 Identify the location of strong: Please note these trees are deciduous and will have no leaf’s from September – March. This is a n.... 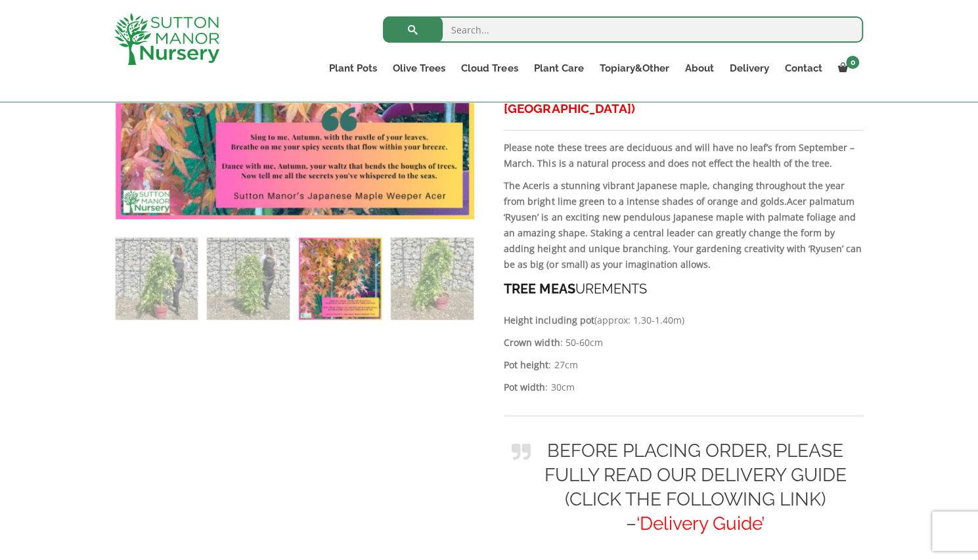
(679, 155).